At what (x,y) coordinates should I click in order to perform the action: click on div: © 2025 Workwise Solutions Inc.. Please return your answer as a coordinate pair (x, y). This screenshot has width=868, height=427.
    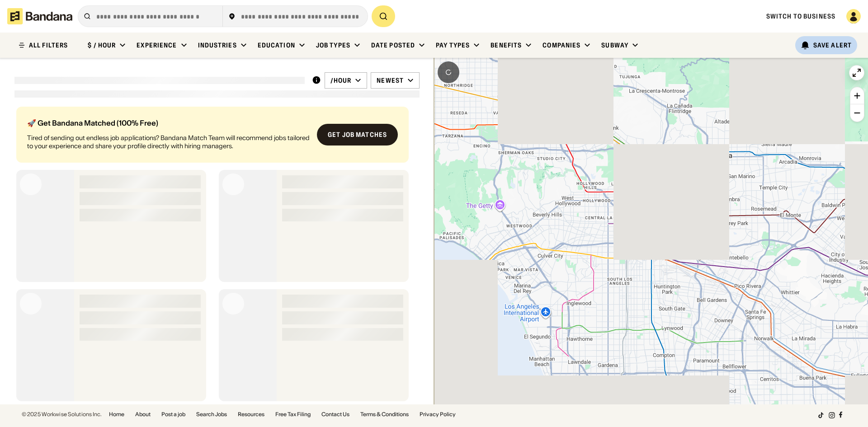
    Looking at the image, I should click on (61, 415).